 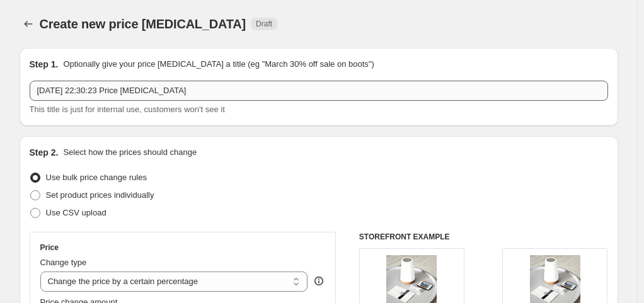 I want to click on h2: Step 2., so click(x=44, y=153).